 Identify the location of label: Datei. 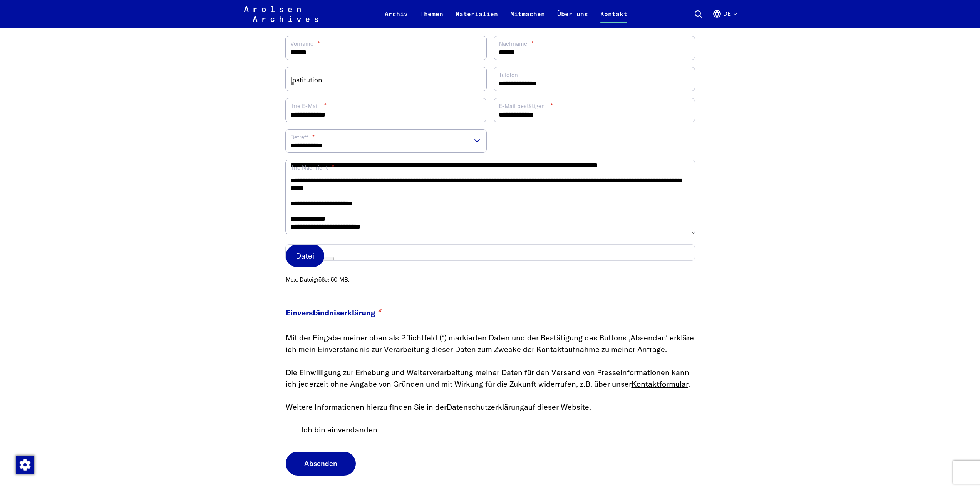
(305, 256).